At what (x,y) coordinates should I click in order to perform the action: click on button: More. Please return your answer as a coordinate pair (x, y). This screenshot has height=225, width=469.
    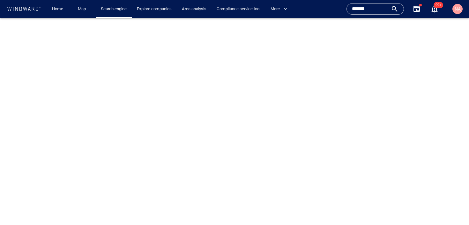
    Looking at the image, I should click on (280, 9).